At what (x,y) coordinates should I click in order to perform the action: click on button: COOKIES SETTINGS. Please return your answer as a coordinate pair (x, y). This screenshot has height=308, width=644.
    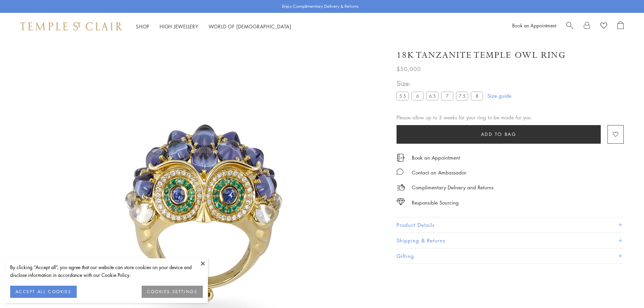
    Looking at the image, I should click on (172, 291).